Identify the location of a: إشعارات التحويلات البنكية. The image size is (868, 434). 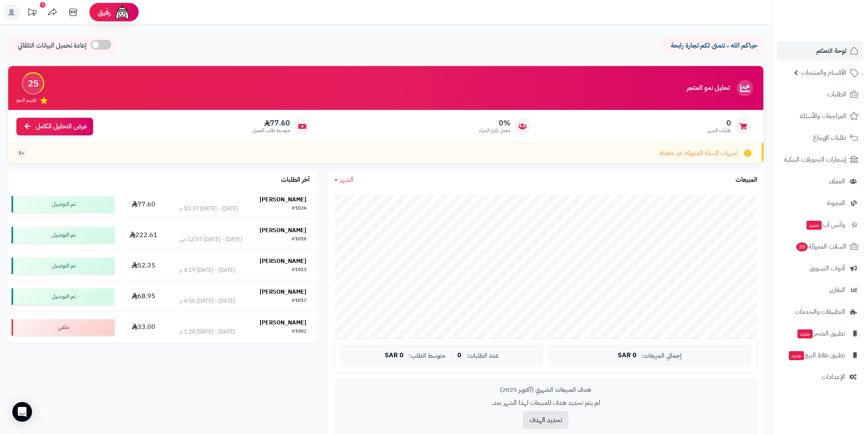
(820, 159).